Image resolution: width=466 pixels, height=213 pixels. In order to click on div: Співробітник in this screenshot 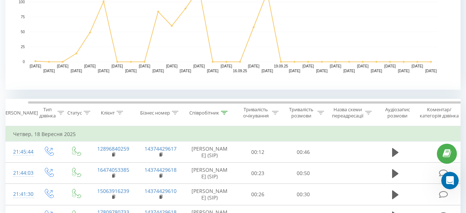, I will do `click(204, 112)`.